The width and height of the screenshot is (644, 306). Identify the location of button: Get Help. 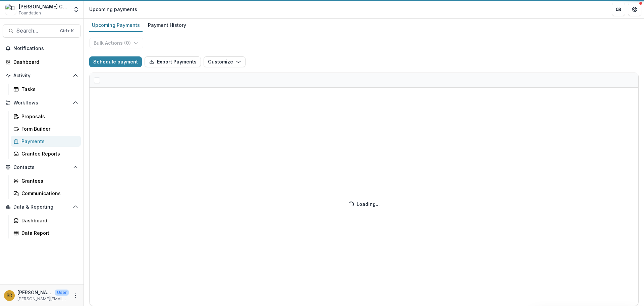
(635, 9).